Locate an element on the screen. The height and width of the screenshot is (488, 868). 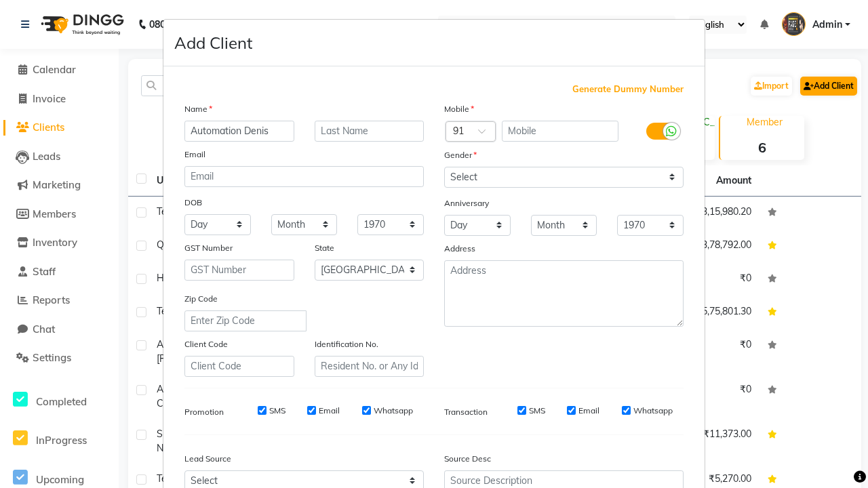
label: Zip Code is located at coordinates (200, 299).